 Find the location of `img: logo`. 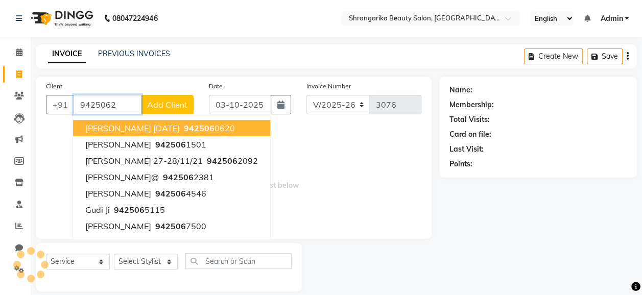

img: logo is located at coordinates (61, 18).